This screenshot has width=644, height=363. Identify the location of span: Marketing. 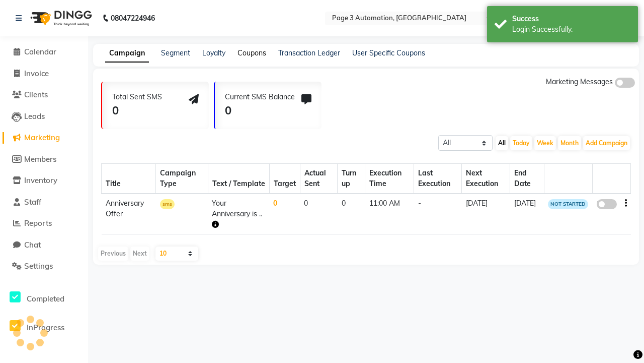
(42, 137).